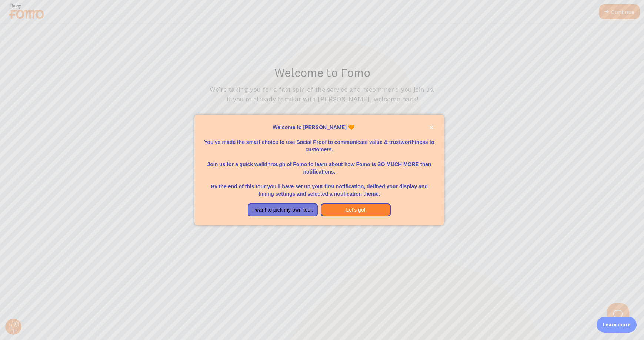 This screenshot has width=644, height=340. Describe the element at coordinates (617, 324) in the screenshot. I see `p: Learn more` at that location.